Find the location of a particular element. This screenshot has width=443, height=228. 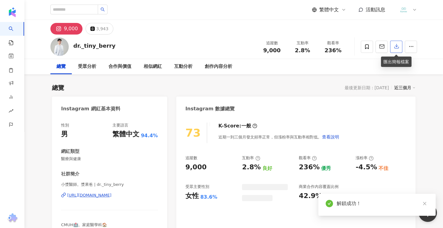

div: 相似網紅 is located at coordinates (153, 67).